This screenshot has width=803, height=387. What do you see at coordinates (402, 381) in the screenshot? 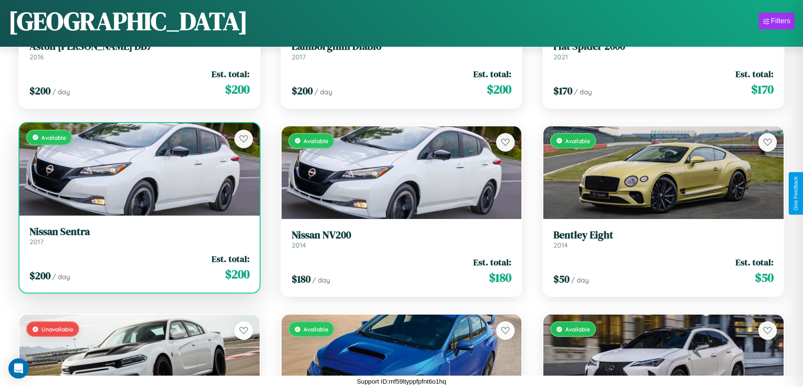
I see `p: Support ID: mf59ltyppfpfnt6o1hq` at bounding box center [402, 381].